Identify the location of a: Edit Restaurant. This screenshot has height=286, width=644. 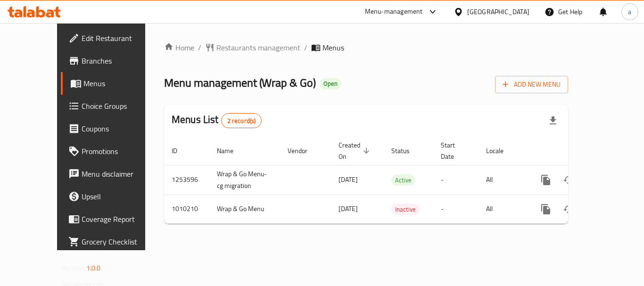
(112, 38).